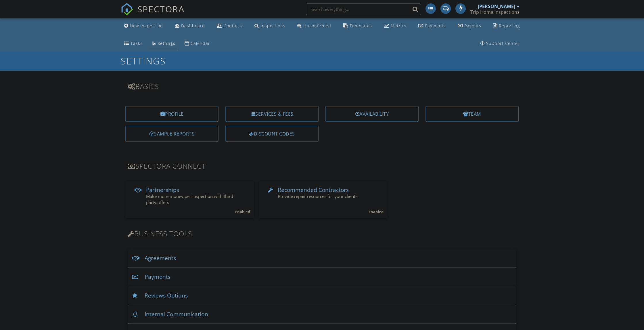  What do you see at coordinates (153, 14) in the screenshot?
I see `a: SPECTORA` at bounding box center [153, 14].